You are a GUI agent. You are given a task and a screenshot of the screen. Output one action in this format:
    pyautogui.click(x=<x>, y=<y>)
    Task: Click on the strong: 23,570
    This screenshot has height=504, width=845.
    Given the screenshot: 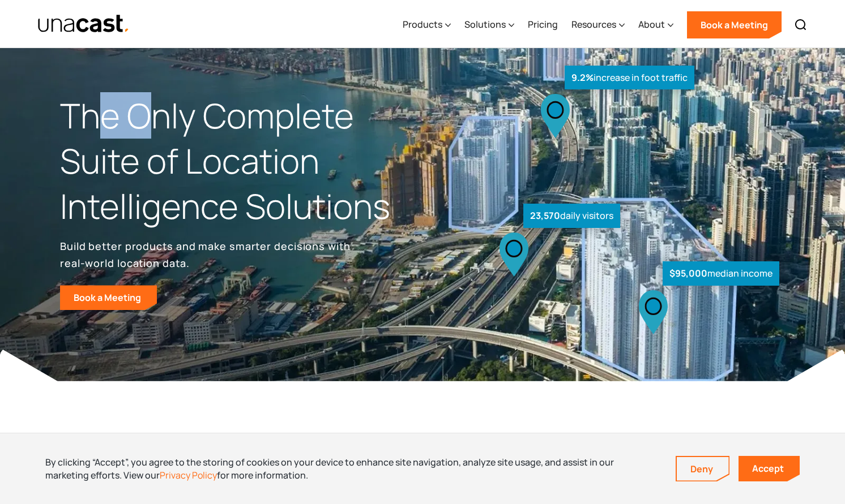 What is the action you would take?
    pyautogui.click(x=545, y=216)
    